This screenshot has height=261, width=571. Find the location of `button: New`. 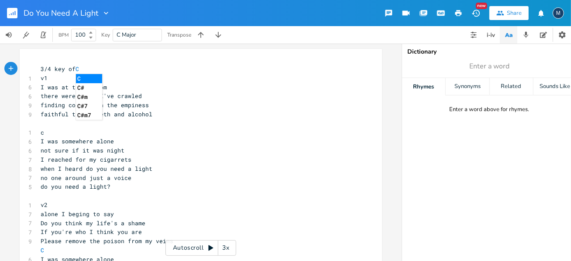

button: New is located at coordinates (476, 13).